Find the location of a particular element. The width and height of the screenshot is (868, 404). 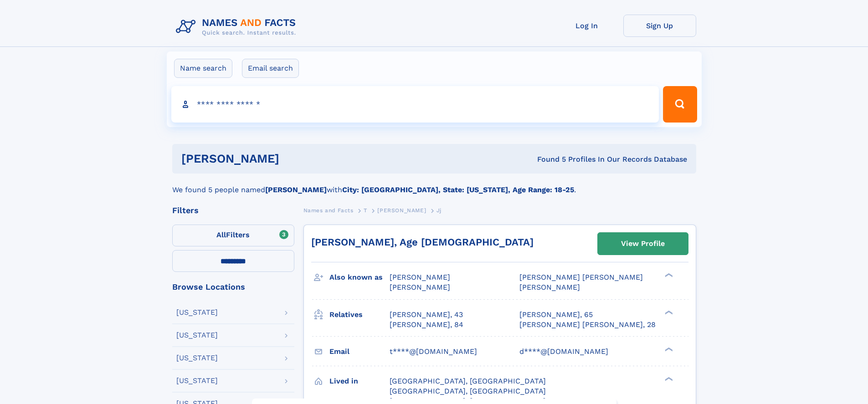

label: Email search is located at coordinates (271, 68).